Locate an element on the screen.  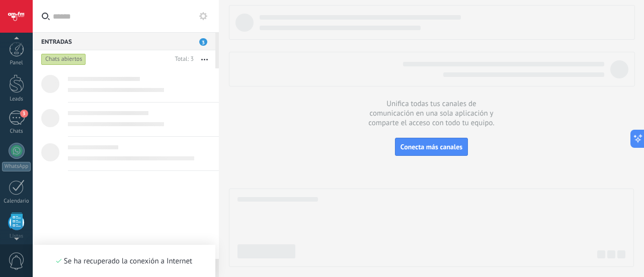
button: Más is located at coordinates (204, 60).